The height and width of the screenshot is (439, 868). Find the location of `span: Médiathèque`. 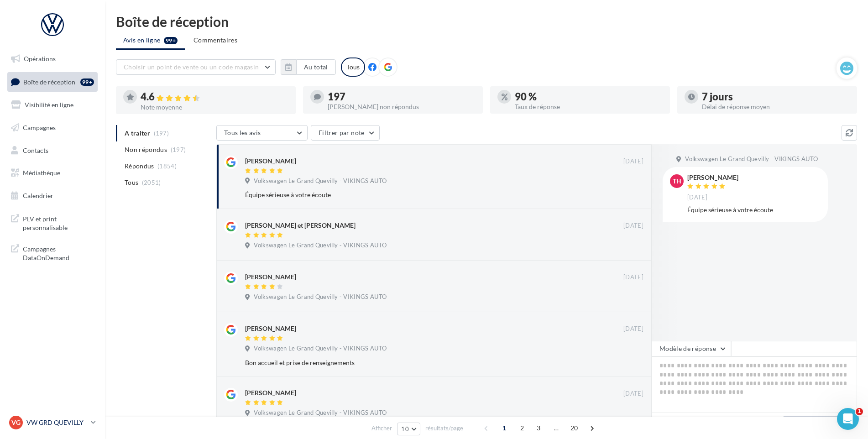

span: Médiathèque is located at coordinates (41, 172).